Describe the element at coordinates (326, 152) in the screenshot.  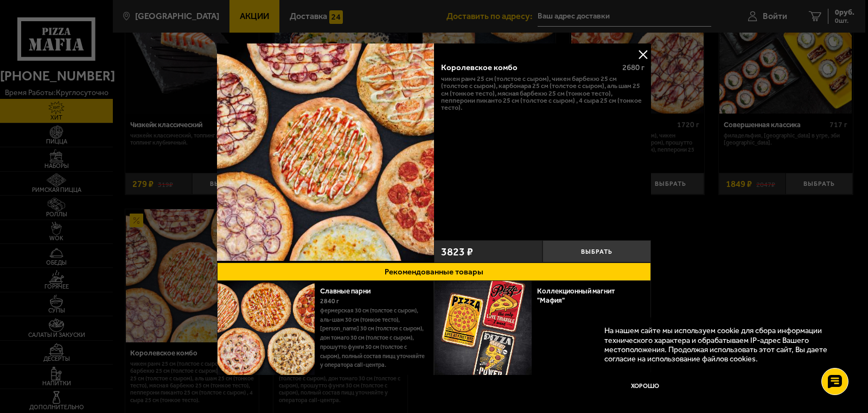
I see `img: Королевское комбо` at that location.